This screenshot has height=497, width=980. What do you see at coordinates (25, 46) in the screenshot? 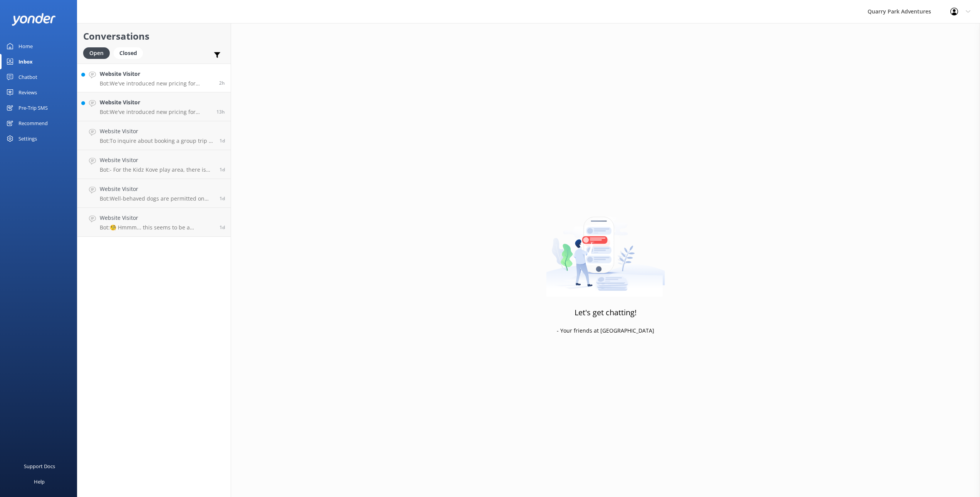
I see `div: Home` at bounding box center [25, 46].